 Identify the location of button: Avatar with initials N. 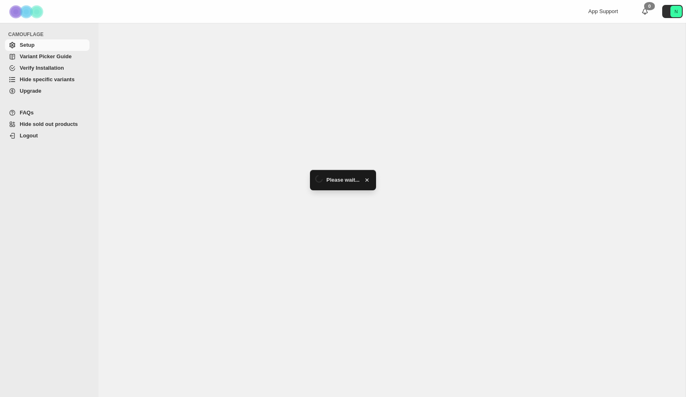
(672, 11).